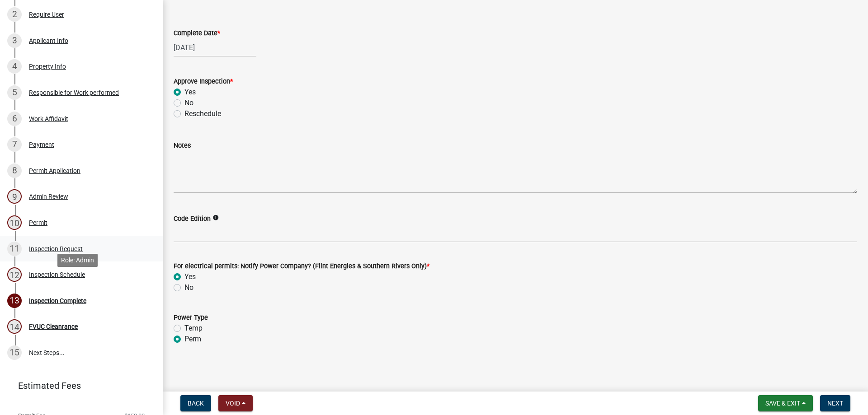 This screenshot has height=415, width=868. I want to click on button: Void, so click(235, 403).